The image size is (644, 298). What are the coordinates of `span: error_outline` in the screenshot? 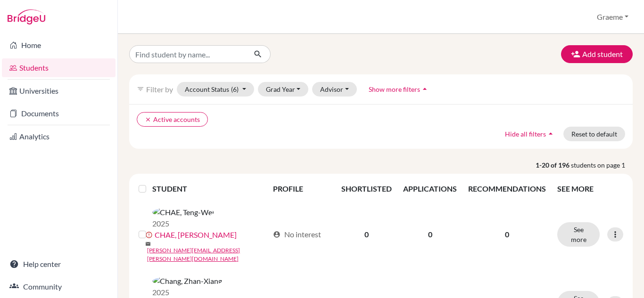 It's located at (150, 235).